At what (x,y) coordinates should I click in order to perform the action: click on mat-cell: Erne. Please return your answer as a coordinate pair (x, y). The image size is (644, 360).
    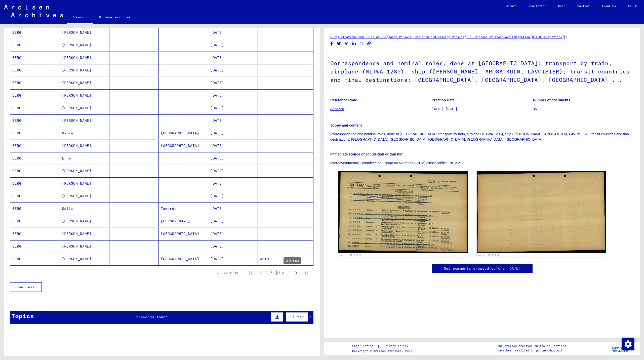
    Looking at the image, I should click on (84, 158).